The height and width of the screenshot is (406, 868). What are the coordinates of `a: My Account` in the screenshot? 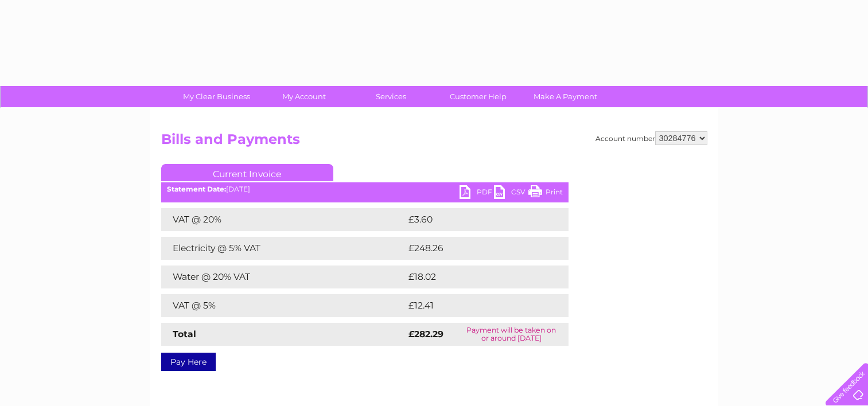 It's located at (303, 96).